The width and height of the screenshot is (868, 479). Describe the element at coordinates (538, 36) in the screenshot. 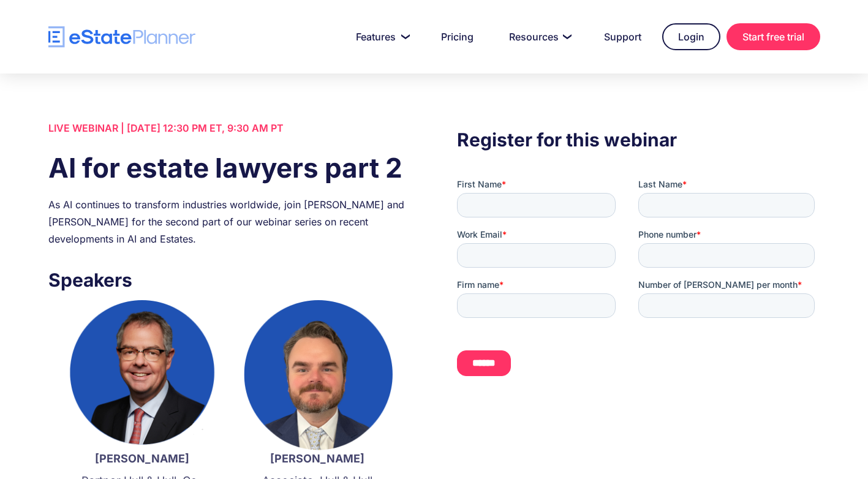

I see `a: Resources` at that location.